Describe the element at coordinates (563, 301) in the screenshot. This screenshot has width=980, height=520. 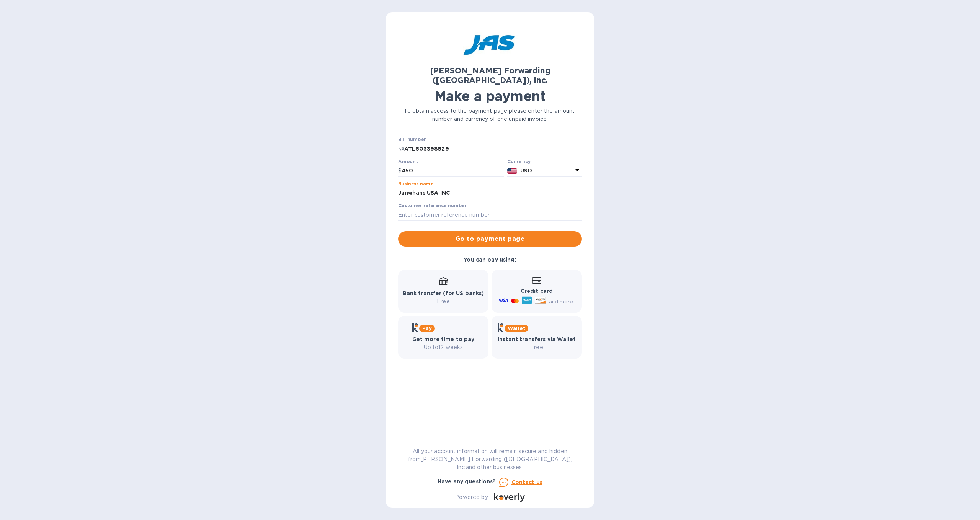
I see `span: and more...` at that location.